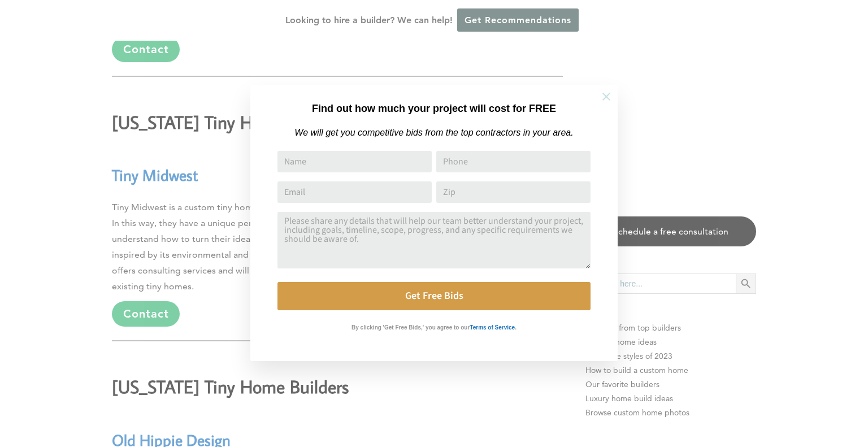  Describe the element at coordinates (410, 327) in the screenshot. I see `strong: By clicking 'Get Free Bids,' you agree to our` at that location.